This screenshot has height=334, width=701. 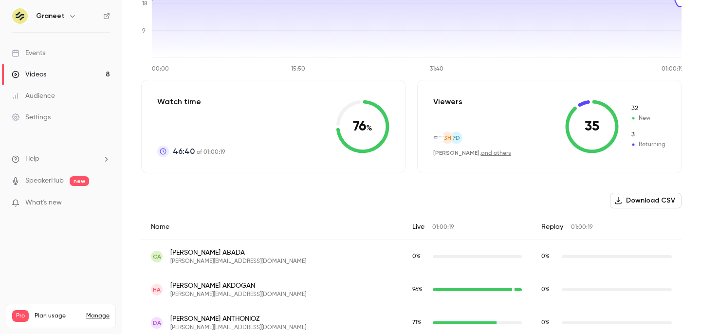 I want to click on span: 46:40, so click(x=184, y=151).